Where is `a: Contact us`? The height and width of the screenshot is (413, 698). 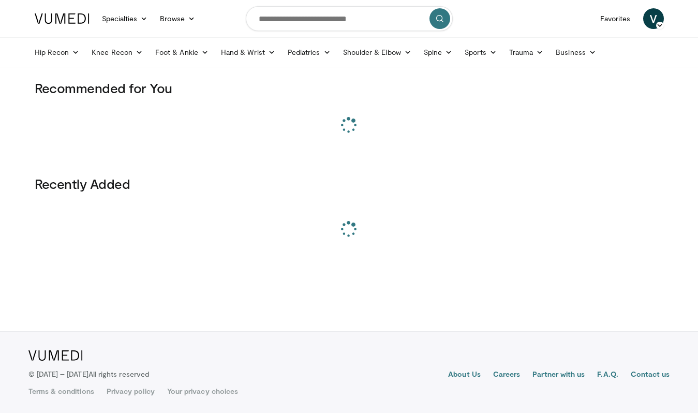
a: Contact us is located at coordinates (651, 375).